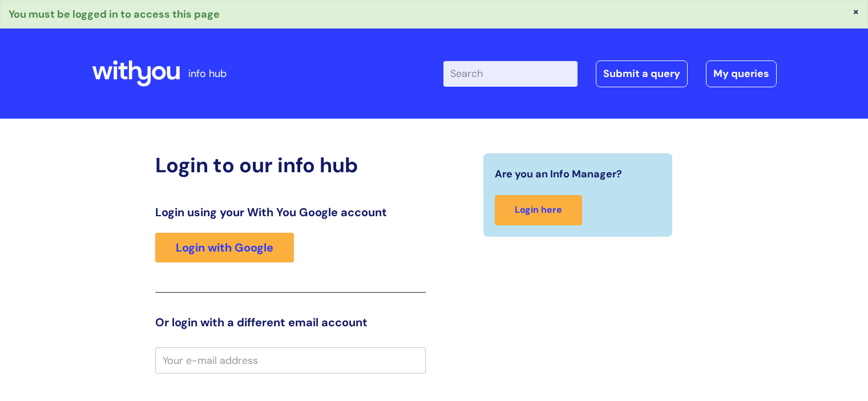  What do you see at coordinates (641, 74) in the screenshot?
I see `a: Submit a query` at bounding box center [641, 74].